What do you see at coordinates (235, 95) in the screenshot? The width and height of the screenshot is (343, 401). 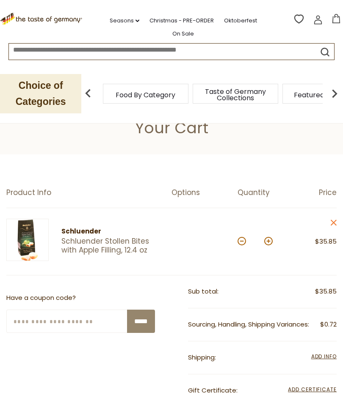 I see `span: Taste of Germany Collections` at bounding box center [235, 95].